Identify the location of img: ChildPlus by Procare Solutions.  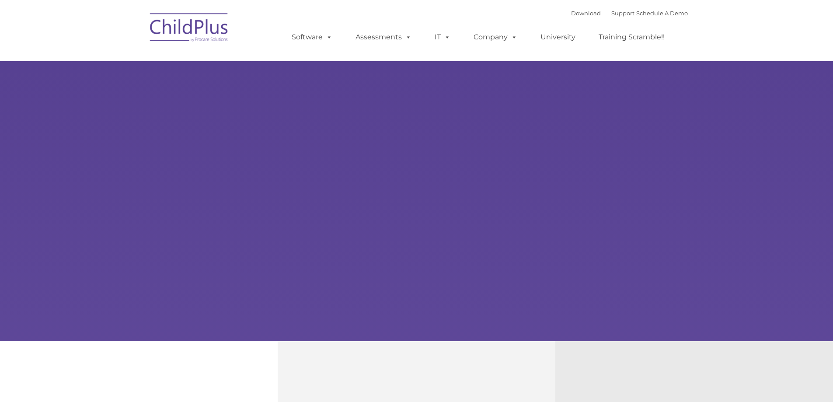
(189, 29).